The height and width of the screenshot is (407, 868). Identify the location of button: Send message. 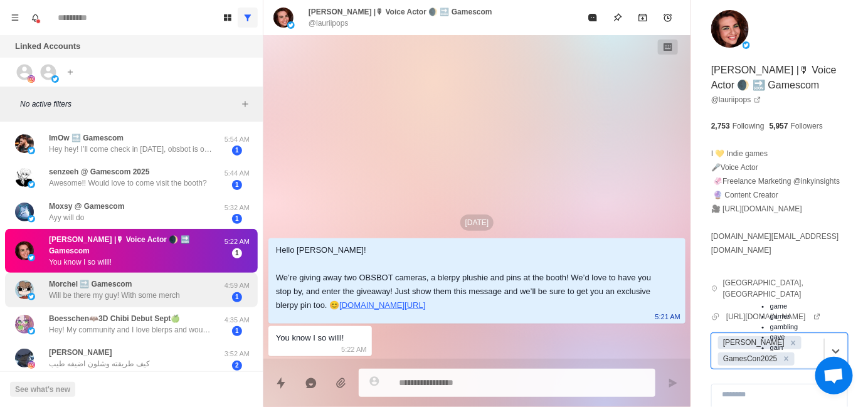
(672, 383).